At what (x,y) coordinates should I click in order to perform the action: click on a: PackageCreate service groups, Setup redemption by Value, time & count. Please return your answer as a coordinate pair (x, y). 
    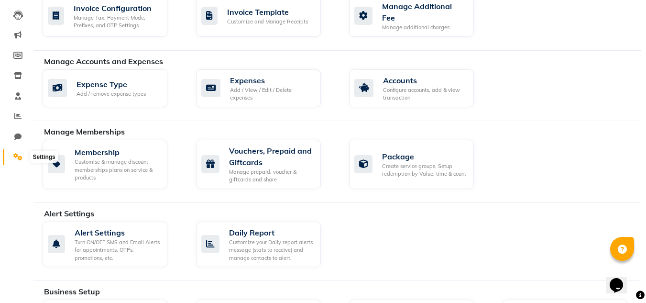
    Looking at the image, I should click on (418, 164).